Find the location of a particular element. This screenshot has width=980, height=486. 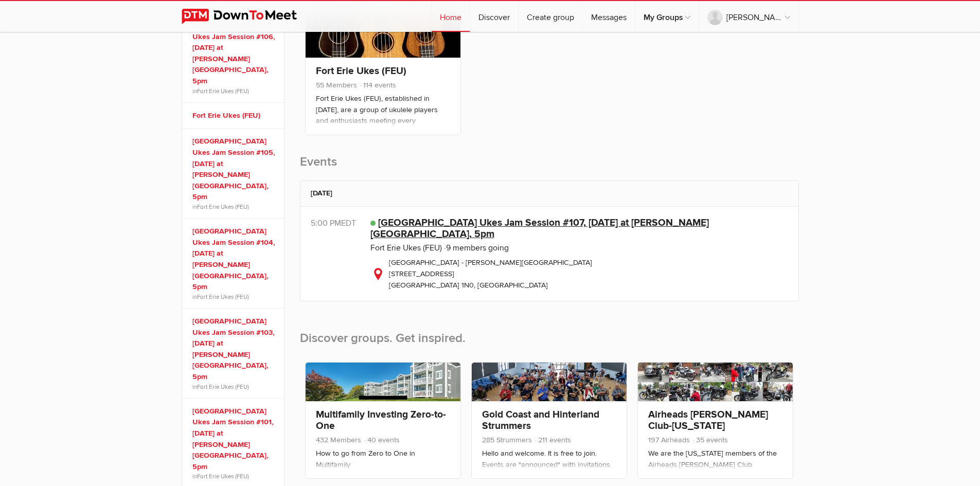

h2: Events is located at coordinates (549, 167).